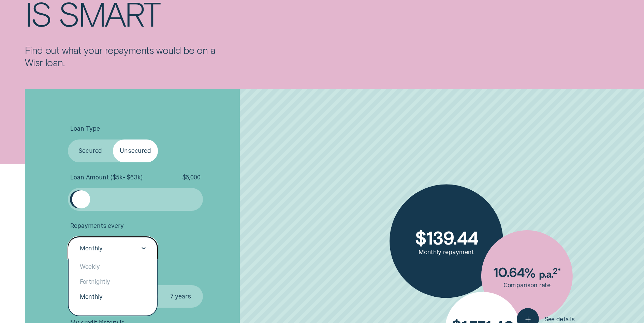  I want to click on span: Repayments every, so click(97, 226).